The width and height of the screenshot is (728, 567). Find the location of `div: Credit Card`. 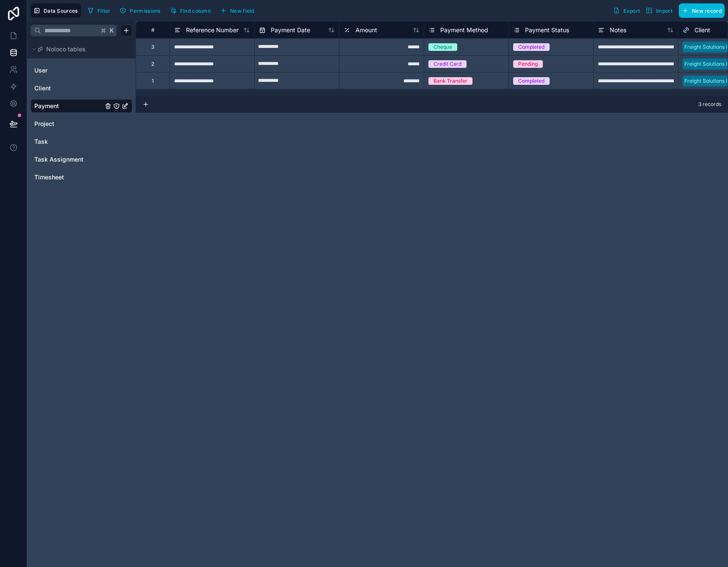

div: Credit Card is located at coordinates (447, 64).